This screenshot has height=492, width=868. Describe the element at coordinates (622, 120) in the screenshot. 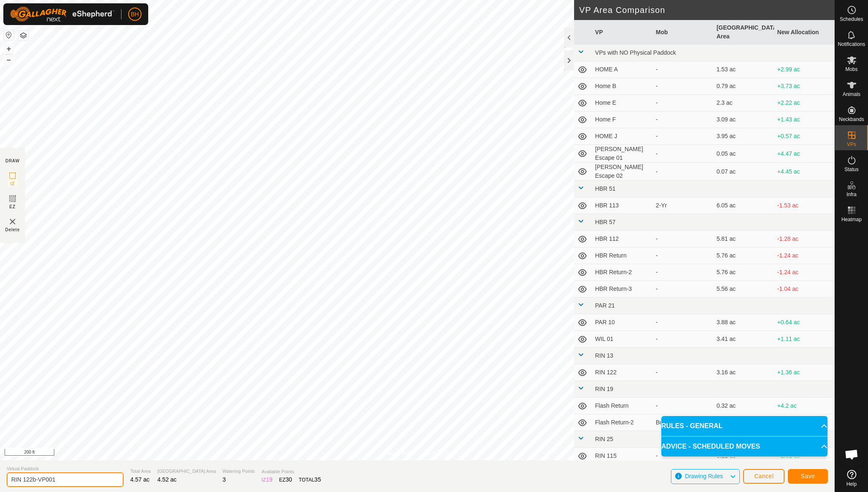

I see `td: Home F` at that location.